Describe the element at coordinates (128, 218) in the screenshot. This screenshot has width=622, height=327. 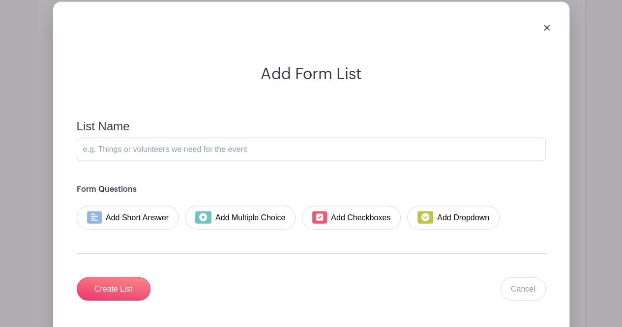
I see `a: Add Short Answer` at that location.